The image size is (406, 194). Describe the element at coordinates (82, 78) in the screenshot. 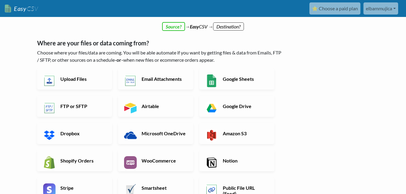

I see `h6: Upload Files` at that location.